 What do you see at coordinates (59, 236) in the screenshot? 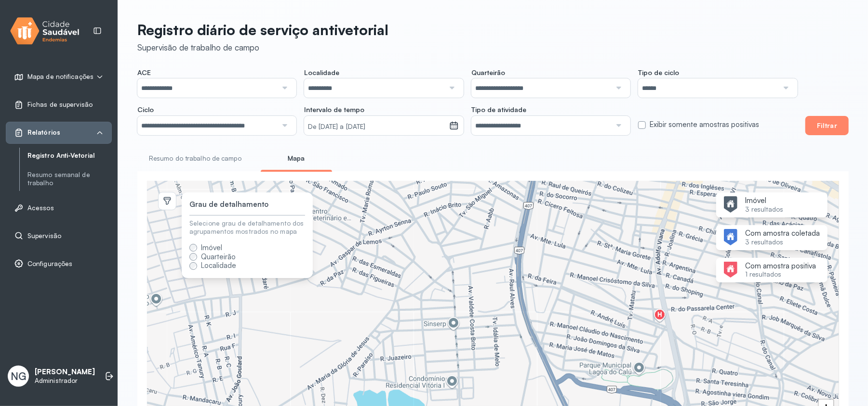
I see `a: Supervisão` at bounding box center [59, 236].